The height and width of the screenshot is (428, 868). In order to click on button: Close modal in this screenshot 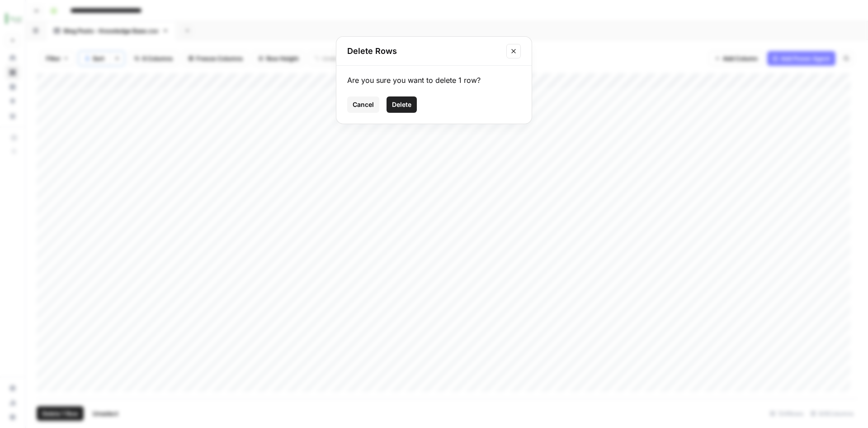, I will do `click(514, 51)`.